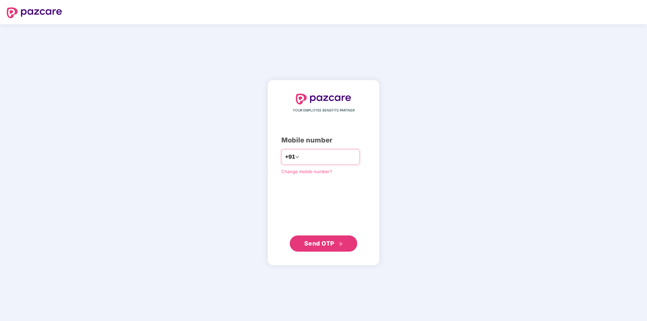  Describe the element at coordinates (306, 172) in the screenshot. I see `span: Change mobile number?` at that location.